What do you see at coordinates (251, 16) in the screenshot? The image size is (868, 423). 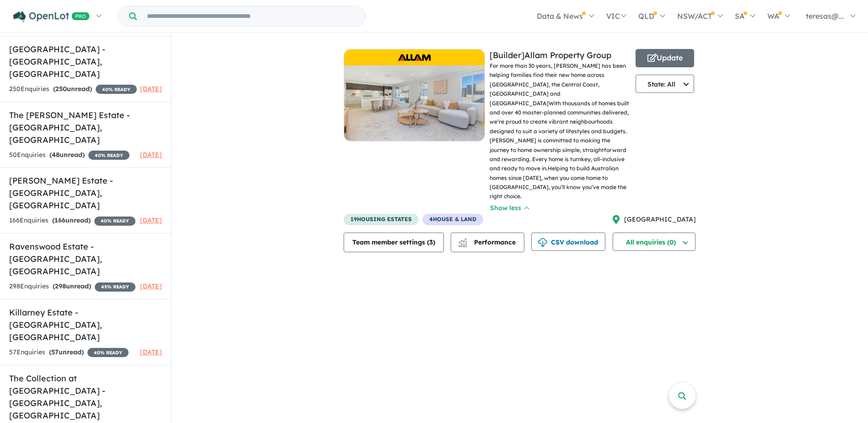 I see `input: Try estate name, suburb, builder or developer` at bounding box center [251, 16].